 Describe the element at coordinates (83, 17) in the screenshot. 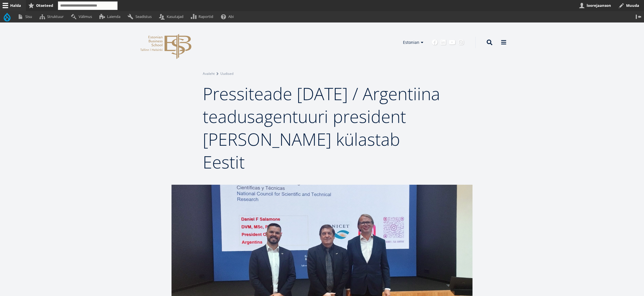

I see `a: Välimus` at that location.